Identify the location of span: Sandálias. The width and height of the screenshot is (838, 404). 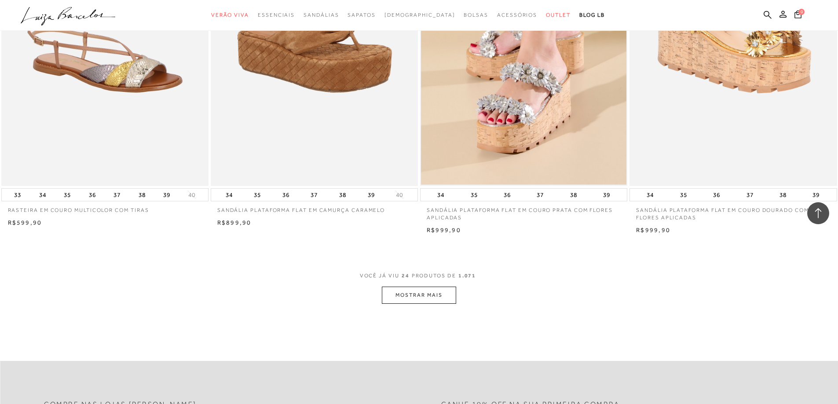
(321, 15).